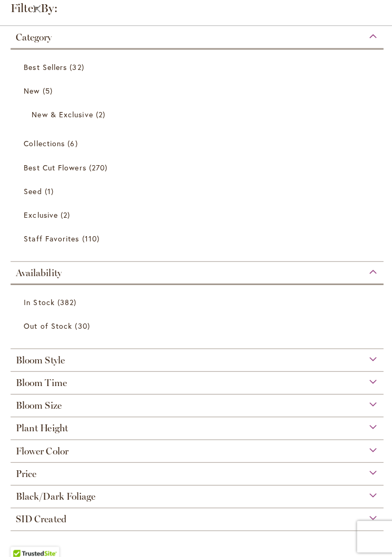 The height and width of the screenshot is (557, 392). Describe the element at coordinates (39, 300) in the screenshot. I see `span: In Stock` at that location.